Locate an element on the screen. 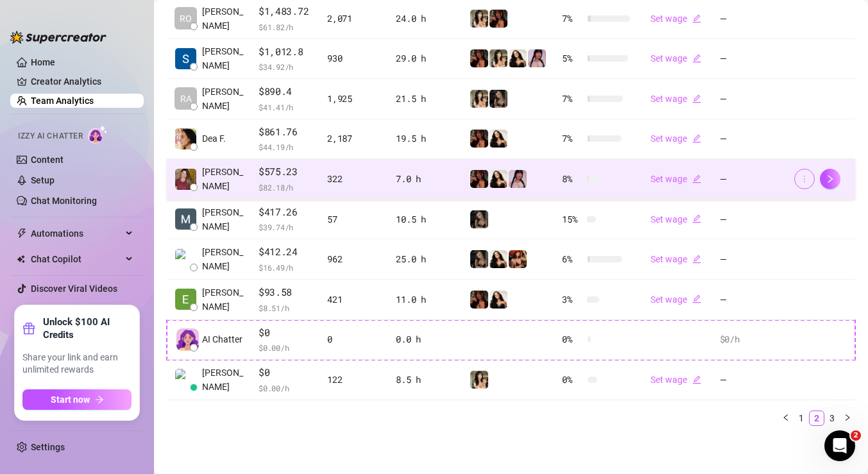  a: 1 is located at coordinates (801, 418).